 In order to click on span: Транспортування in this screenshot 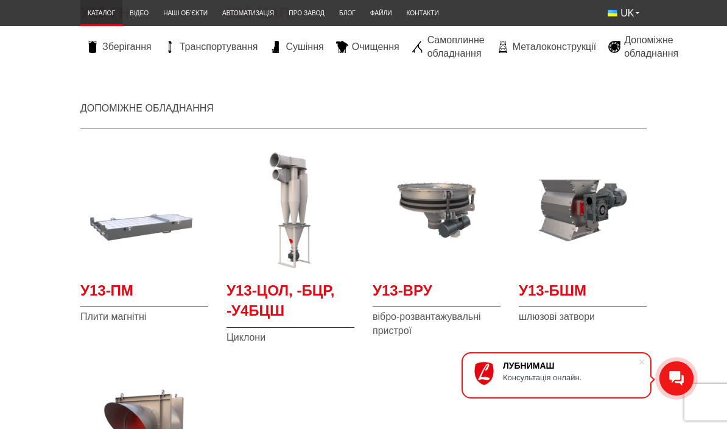, I will do `click(219, 47)`.